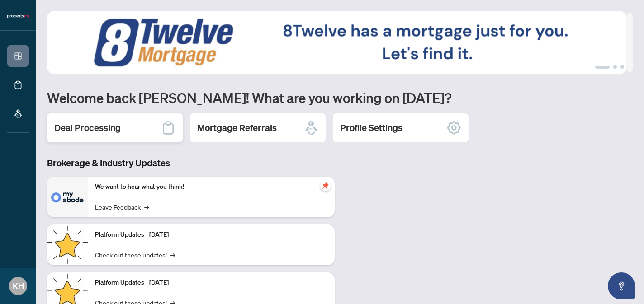 The image size is (644, 304). What do you see at coordinates (602, 67) in the screenshot?
I see `button: 1` at bounding box center [602, 67].